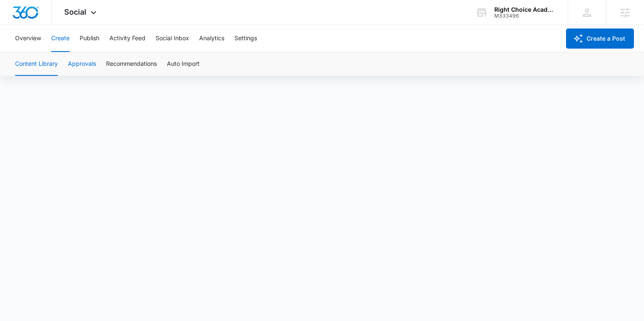 The image size is (644, 321). I want to click on button: Settings, so click(245, 38).